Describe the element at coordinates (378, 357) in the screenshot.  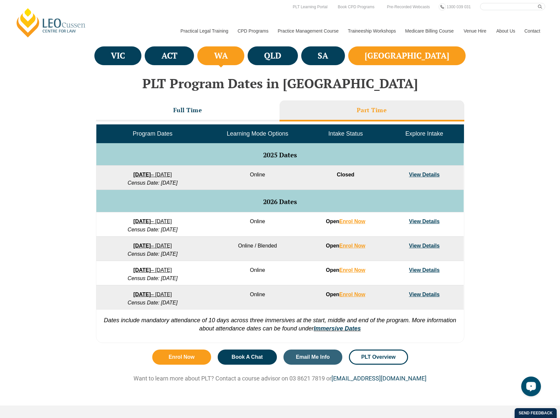
I see `a: PLT Overview` at that location.